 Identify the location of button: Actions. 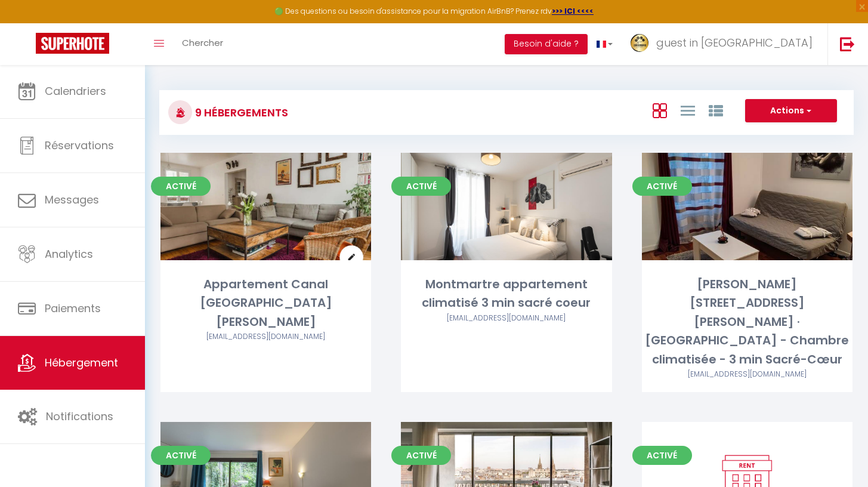
(791, 111).